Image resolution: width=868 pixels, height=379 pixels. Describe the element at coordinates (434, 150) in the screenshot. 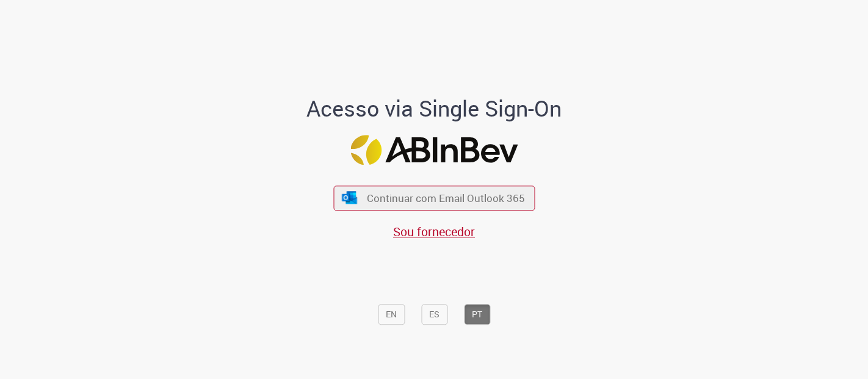

I see `img: Logo ABInBev` at that location.